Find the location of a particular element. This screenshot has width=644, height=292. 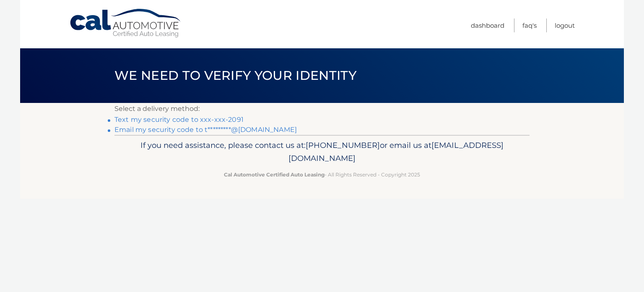

p: Select a delivery method: is located at coordinates (322, 109).